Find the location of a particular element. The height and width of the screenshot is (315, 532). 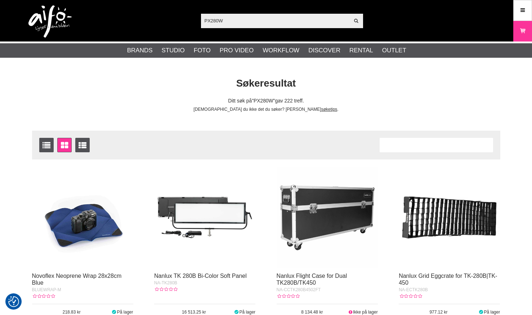

a: Outlet is located at coordinates (394, 50).